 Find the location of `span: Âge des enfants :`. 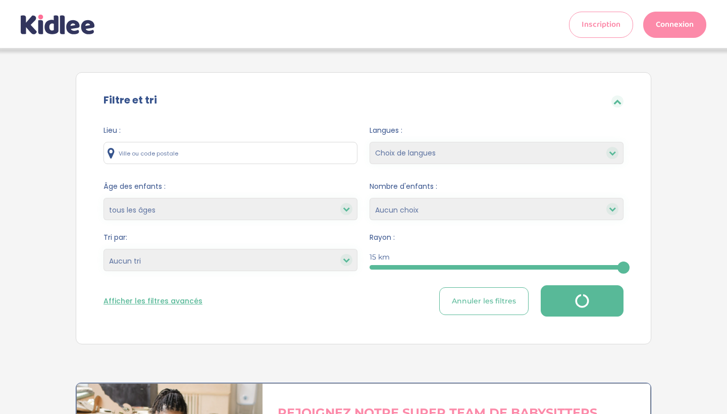

span: Âge des enfants : is located at coordinates (230, 186).